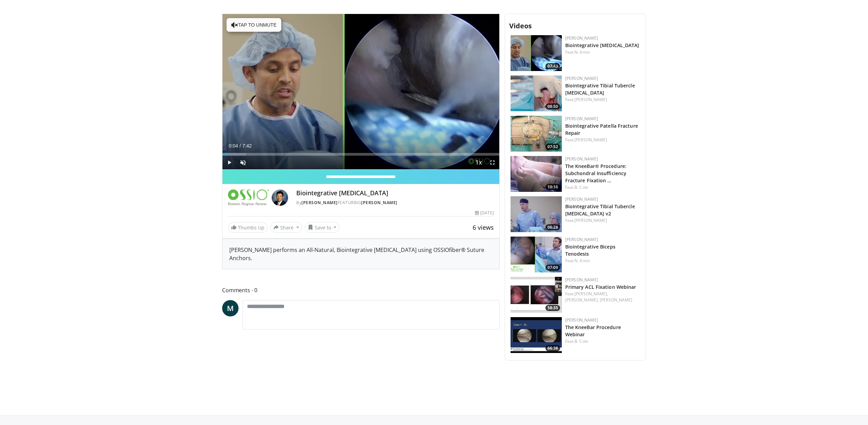 Image resolution: width=868 pixels, height=425 pixels. What do you see at coordinates (230, 309) in the screenshot?
I see `a: M` at bounding box center [230, 309].